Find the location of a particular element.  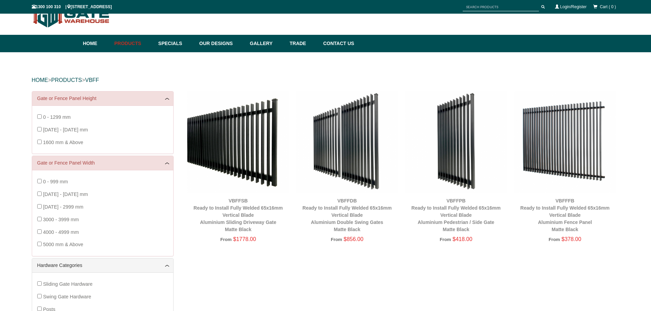

span: 5000 mm & Above is located at coordinates (63, 245).